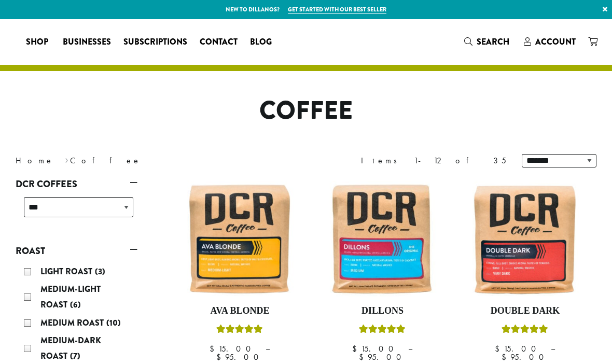 The width and height of the screenshot is (612, 364). What do you see at coordinates (337, 9) in the screenshot?
I see `a: Get started with our best seller` at bounding box center [337, 9].